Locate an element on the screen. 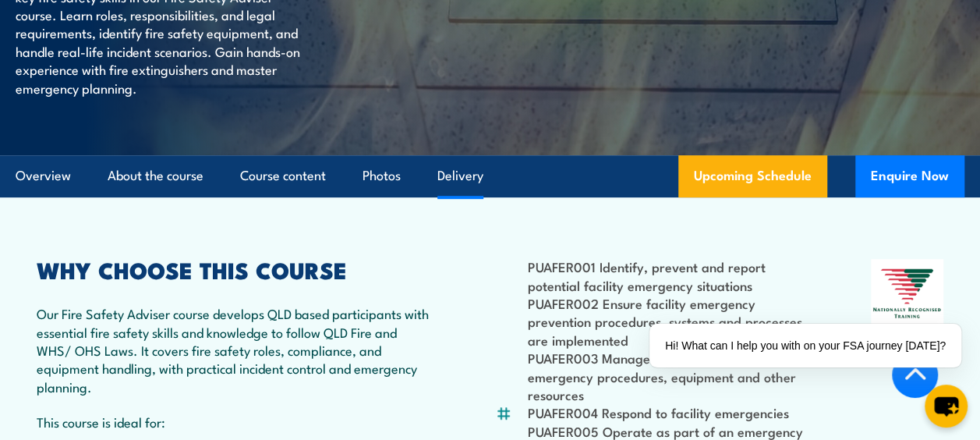 The height and width of the screenshot is (440, 980). p: This course is ideal for: is located at coordinates (233, 421).